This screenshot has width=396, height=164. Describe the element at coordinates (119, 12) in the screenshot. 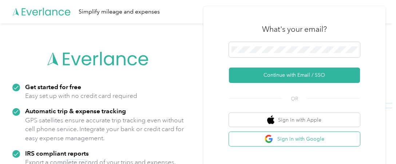

I see `div: Simplify mileage and expenses` at that location.